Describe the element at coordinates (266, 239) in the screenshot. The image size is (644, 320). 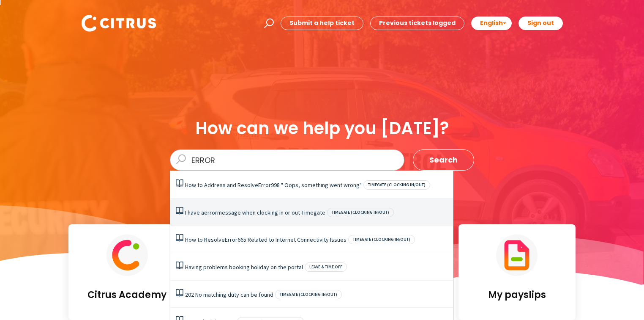
I see `a: How to ResolveError665 Related to Internet Connectivity Issues` at that location.